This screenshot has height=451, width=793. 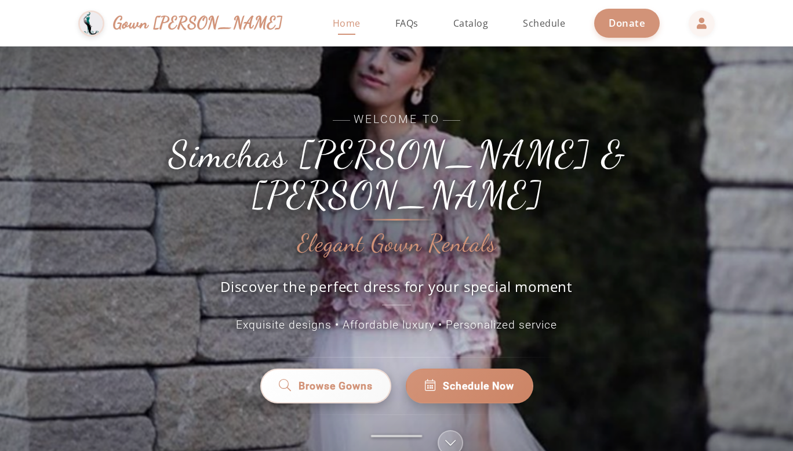 I want to click on span: Schedule Now, so click(x=478, y=386).